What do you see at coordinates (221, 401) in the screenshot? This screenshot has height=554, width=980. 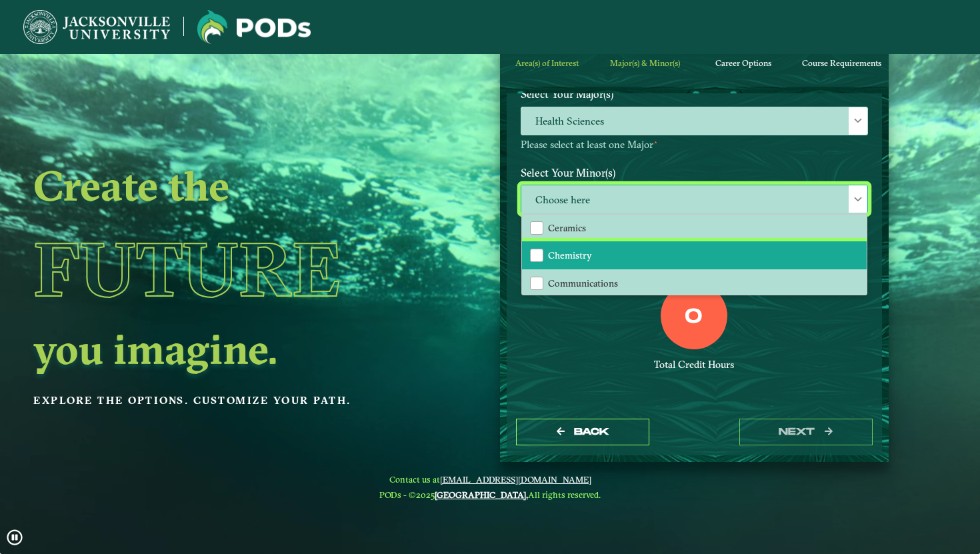 I see `p: Explore the options. Customize your path.` at bounding box center [221, 401].